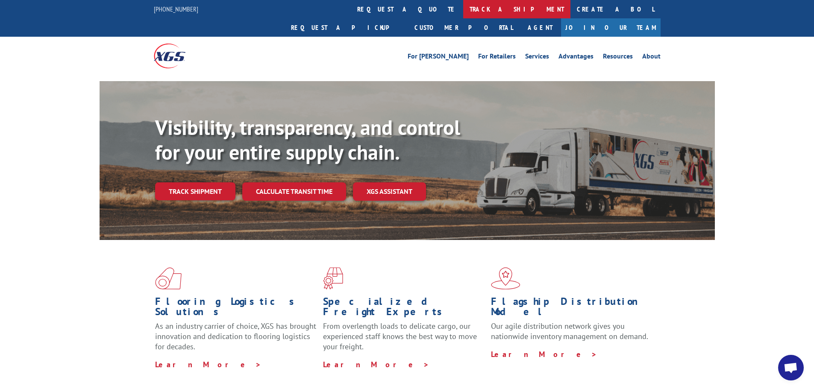 This screenshot has width=814, height=389. I want to click on a: Services, so click(537, 58).